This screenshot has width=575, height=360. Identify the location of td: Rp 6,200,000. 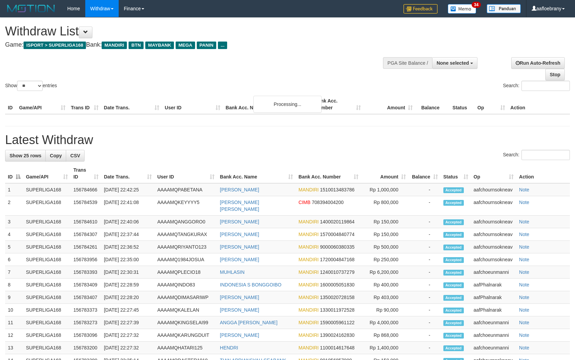
(384, 272).